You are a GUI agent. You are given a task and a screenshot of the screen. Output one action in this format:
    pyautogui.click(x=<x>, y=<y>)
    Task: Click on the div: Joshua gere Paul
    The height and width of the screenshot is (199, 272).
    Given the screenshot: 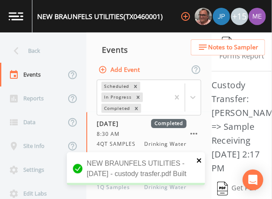 What is the action you would take?
    pyautogui.click(x=222, y=16)
    